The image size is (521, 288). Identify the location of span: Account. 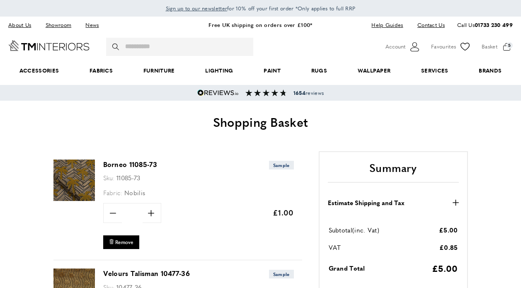
(395, 46).